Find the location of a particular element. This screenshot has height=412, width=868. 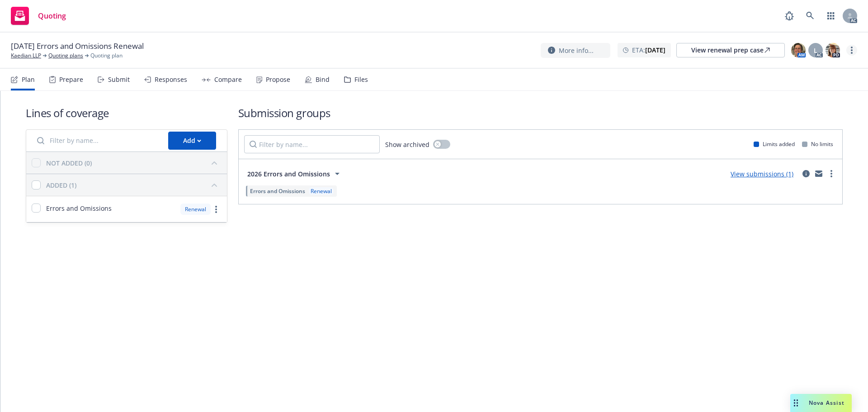

div: Submit is located at coordinates (119, 80).